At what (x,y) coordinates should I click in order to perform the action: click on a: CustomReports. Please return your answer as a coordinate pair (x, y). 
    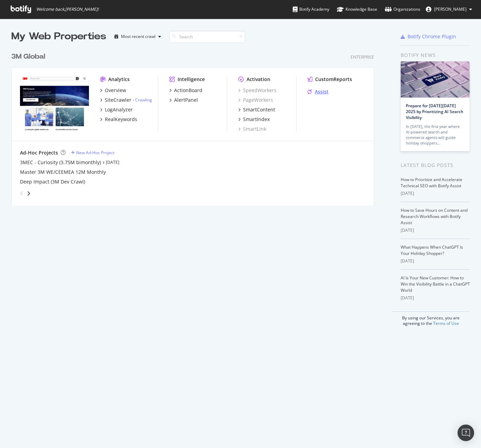
    Looking at the image, I should click on (329, 79).